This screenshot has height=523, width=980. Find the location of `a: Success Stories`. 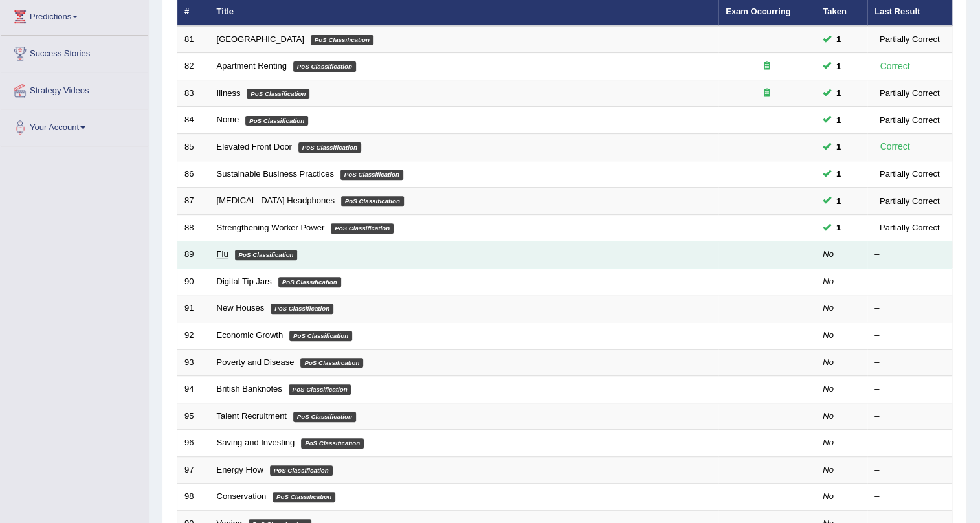

a: Success Stories is located at coordinates (74, 52).